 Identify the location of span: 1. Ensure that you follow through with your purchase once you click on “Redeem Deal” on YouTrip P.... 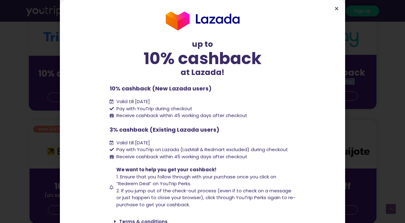
(196, 181).